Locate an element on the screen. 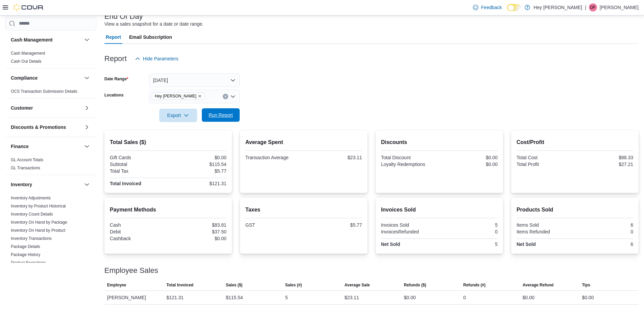 This screenshot has width=644, height=310. span: Email Subscription is located at coordinates (150, 37).